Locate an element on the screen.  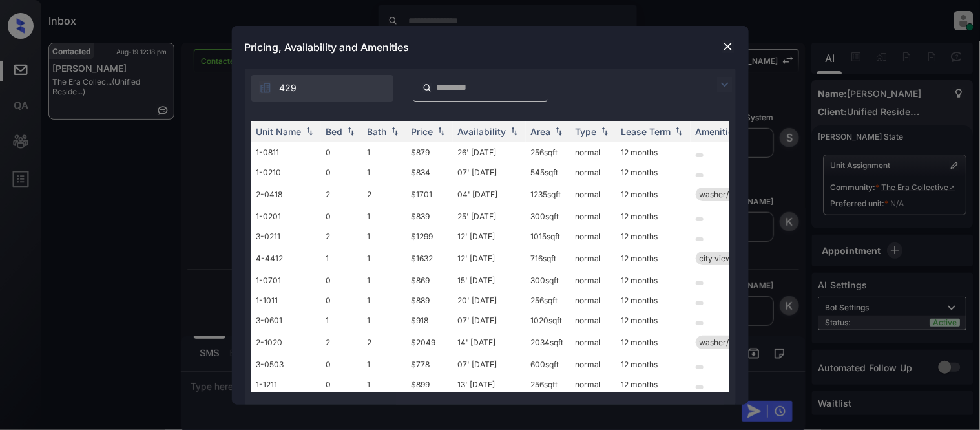
td: $879 is located at coordinates (430, 152).